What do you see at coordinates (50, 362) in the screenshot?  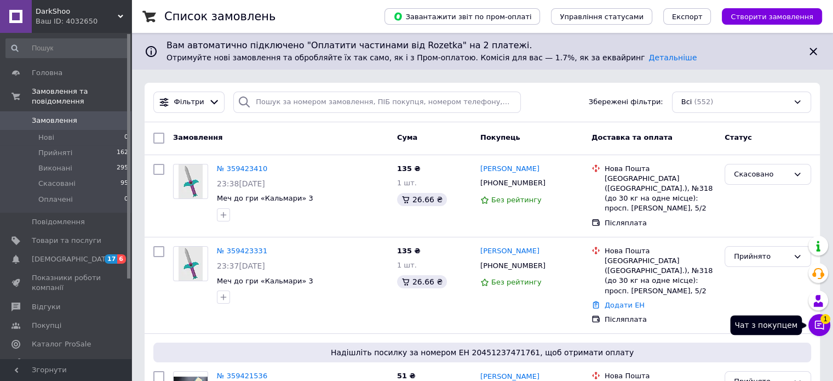 I see `span: Аналітика` at bounding box center [50, 362].